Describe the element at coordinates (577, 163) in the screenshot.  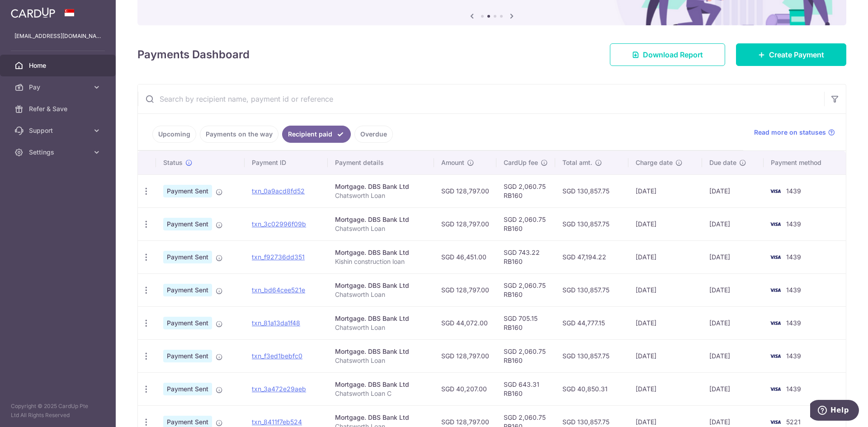
I see `span: Total amt.` at that location.